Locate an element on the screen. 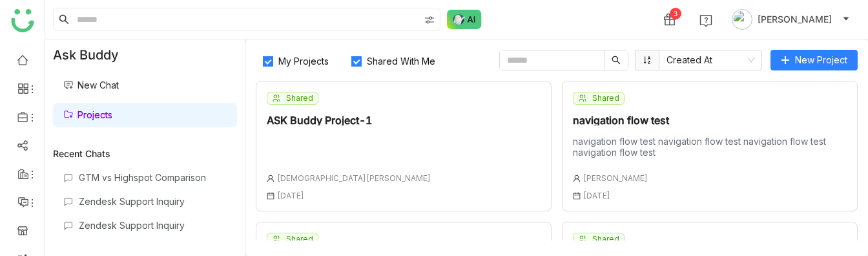  img: avatar is located at coordinates (743, 19).